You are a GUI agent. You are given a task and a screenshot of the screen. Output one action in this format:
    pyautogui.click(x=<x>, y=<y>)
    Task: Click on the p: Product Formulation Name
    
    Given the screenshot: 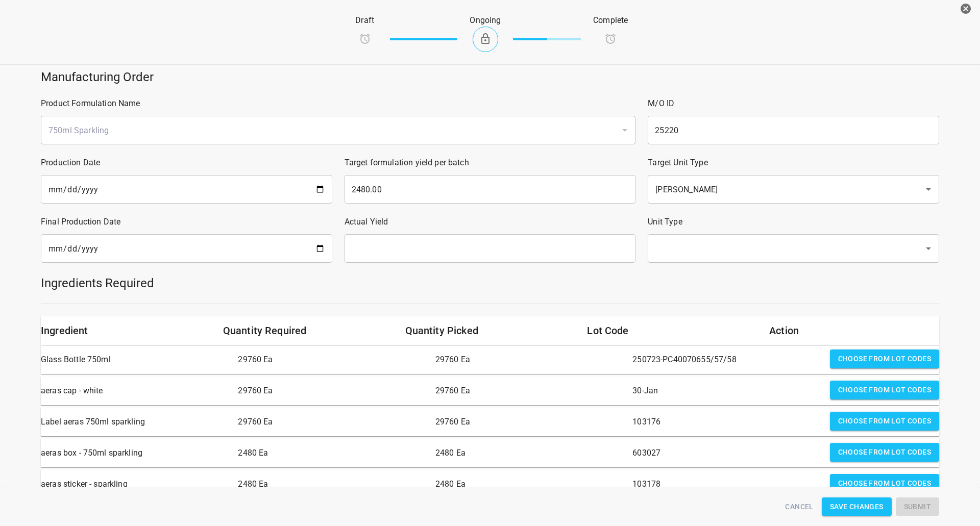 What is the action you would take?
    pyautogui.click(x=338, y=104)
    